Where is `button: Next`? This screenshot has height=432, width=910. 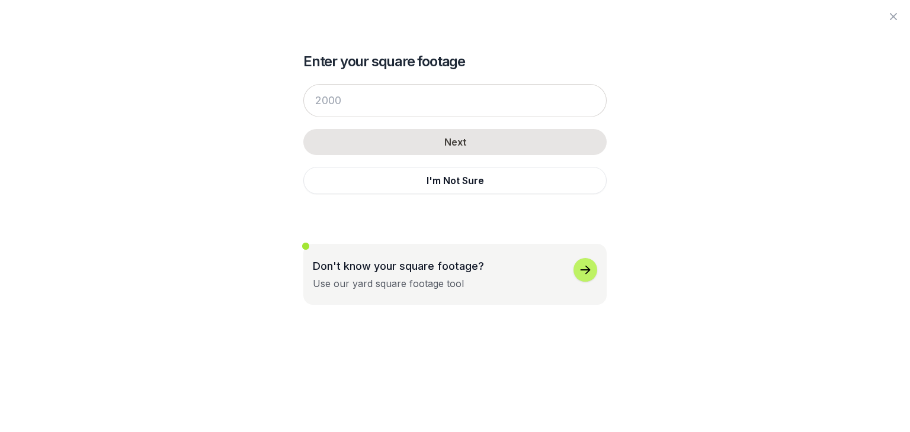 button: Next is located at coordinates (455, 142).